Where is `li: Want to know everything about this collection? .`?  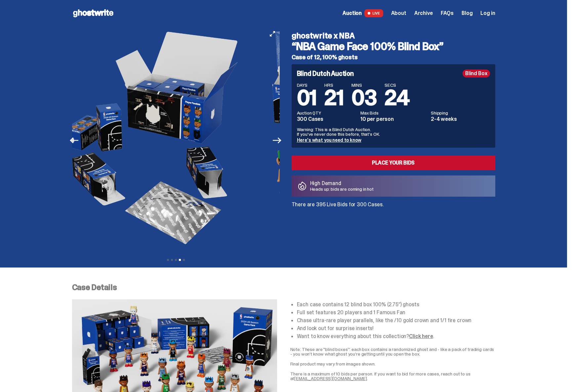 li: Want to know everything about this collection? . is located at coordinates (396, 336).